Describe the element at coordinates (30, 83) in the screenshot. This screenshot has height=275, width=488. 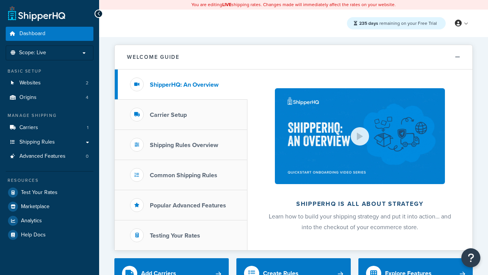
I see `span: Websites` at that location.